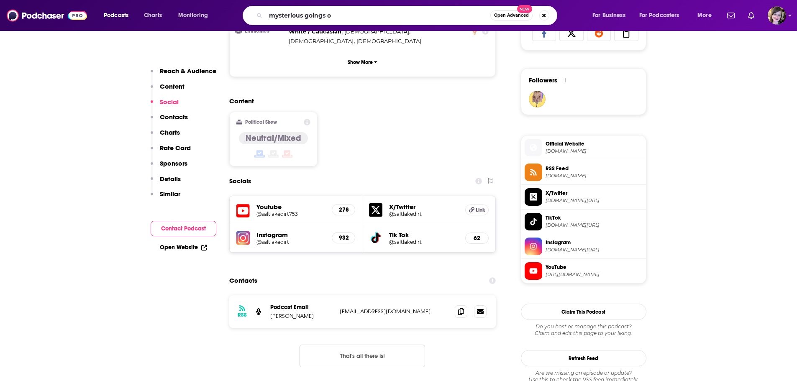 The width and height of the screenshot is (797, 381). What do you see at coordinates (360, 101) in the screenshot?
I see `h2: Content` at bounding box center [360, 101].